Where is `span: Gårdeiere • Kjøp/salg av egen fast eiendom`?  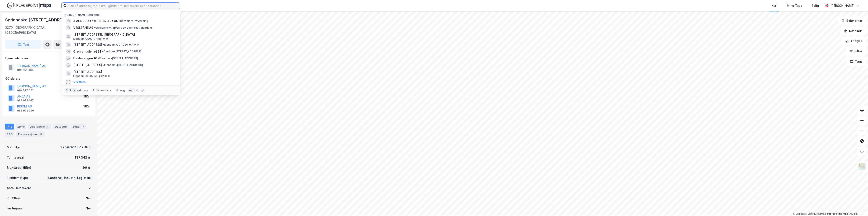 span: Gårdeiere • Kjøp/salg av egen fast eiendom is located at coordinates (123, 28).